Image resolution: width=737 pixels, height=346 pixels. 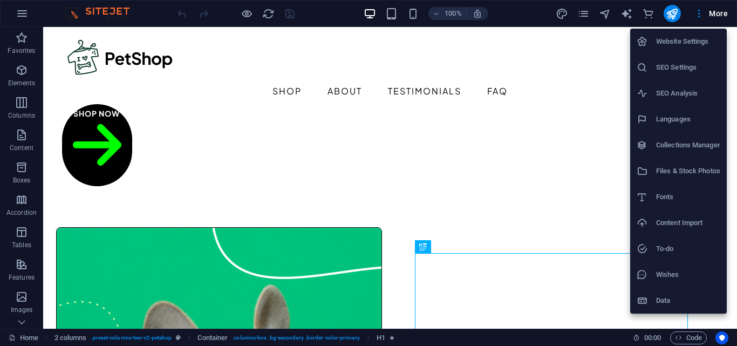 What do you see at coordinates (688, 145) in the screenshot?
I see `h6: Collections Manager` at bounding box center [688, 145].